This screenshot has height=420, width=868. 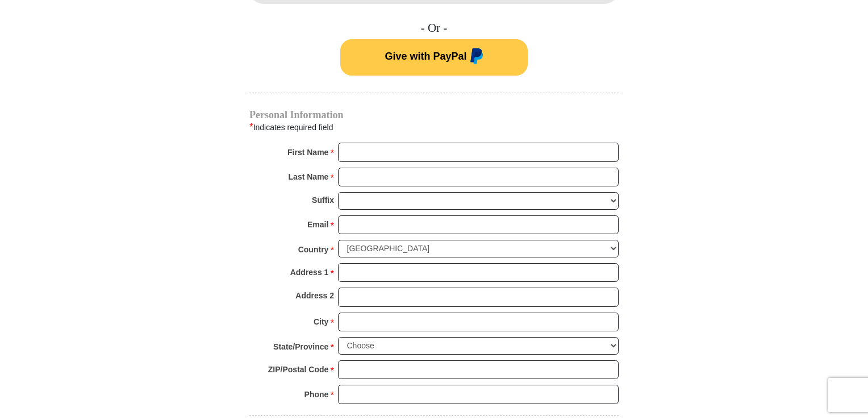 What do you see at coordinates (322, 200) in the screenshot?
I see `strong: Suffix` at bounding box center [322, 200].